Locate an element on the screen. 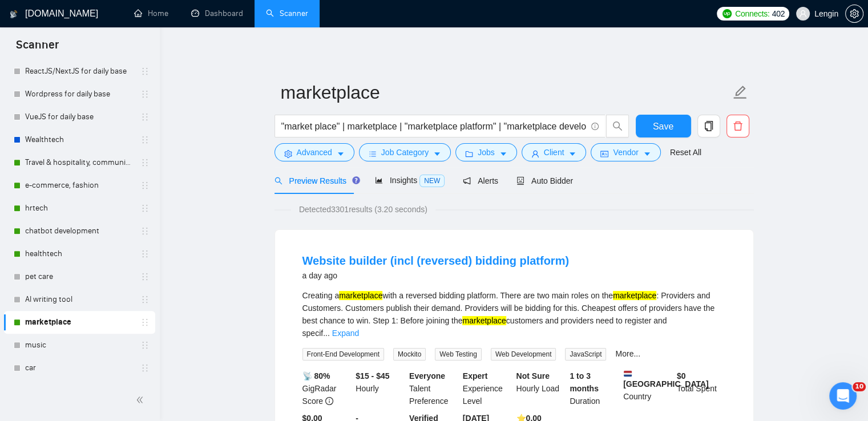 The width and height of the screenshot is (868, 421). button: idcardVendorcaret-down is located at coordinates (626, 153).